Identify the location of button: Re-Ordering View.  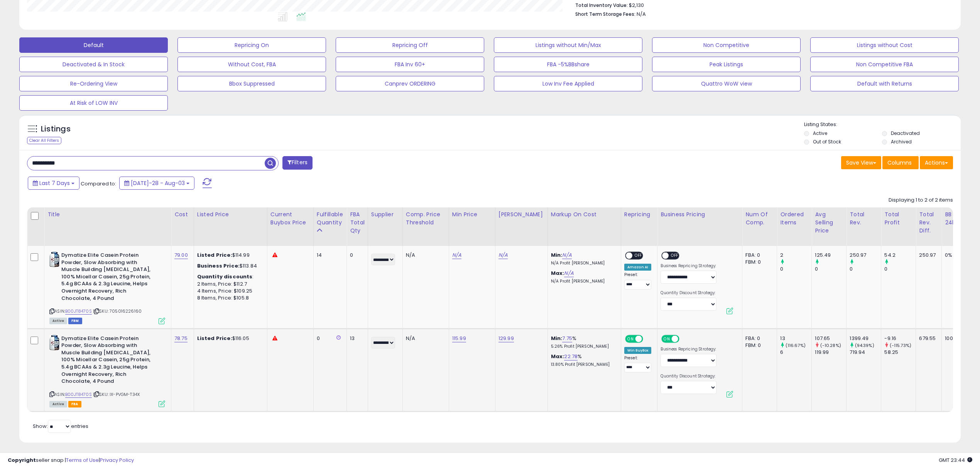
(93, 84).